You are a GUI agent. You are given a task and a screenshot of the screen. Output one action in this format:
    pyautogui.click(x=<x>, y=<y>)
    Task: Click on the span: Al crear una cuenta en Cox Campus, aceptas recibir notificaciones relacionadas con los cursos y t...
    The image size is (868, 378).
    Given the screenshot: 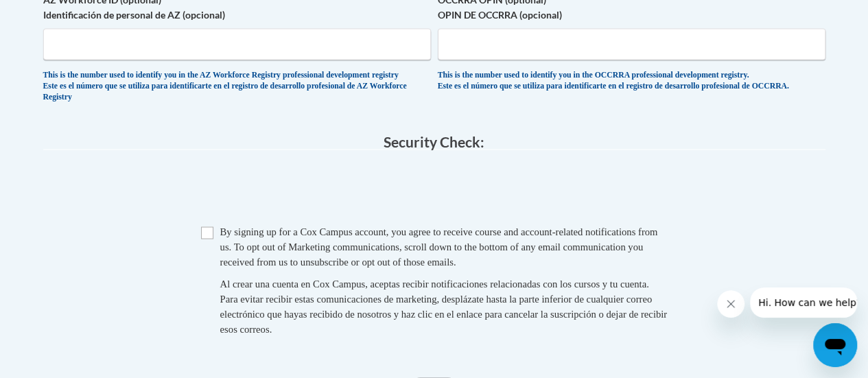 What is the action you would take?
    pyautogui.click(x=443, y=305)
    